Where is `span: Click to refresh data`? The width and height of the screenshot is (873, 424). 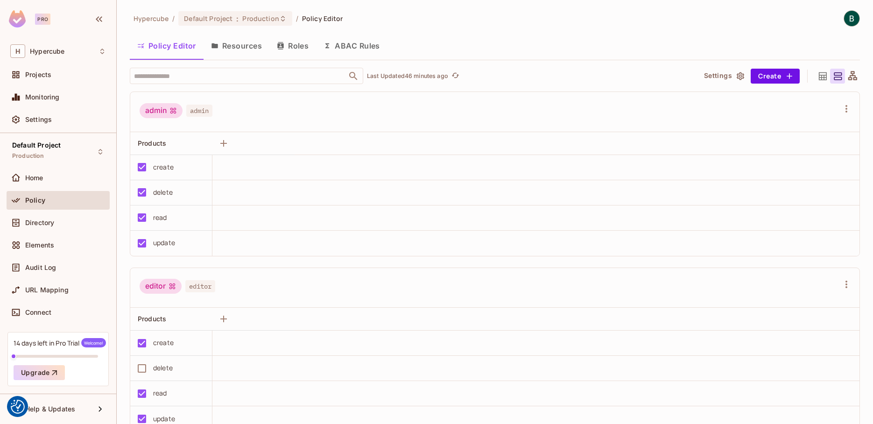
span: Click to refresh data is located at coordinates (455, 76).